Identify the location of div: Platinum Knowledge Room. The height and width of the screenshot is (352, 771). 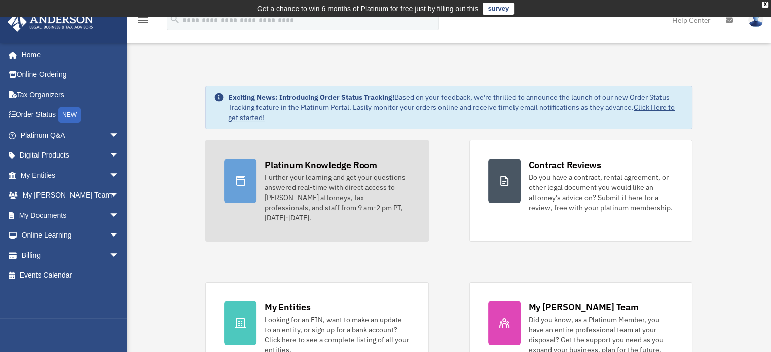
(321, 165).